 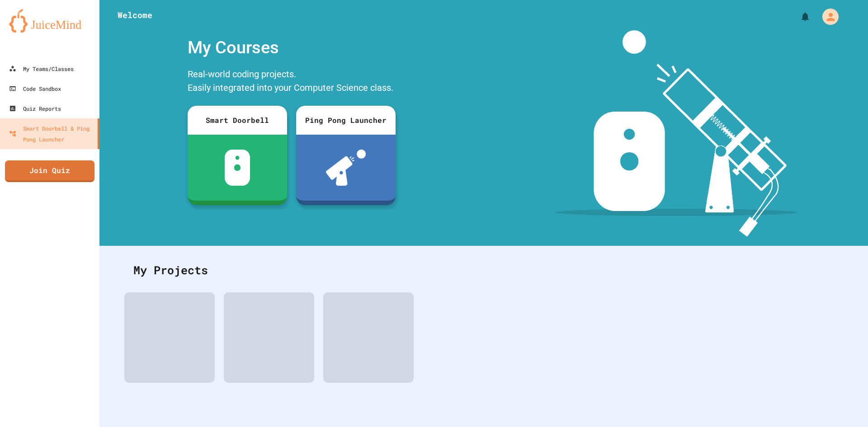 I want to click on div: Quiz Reports, so click(x=35, y=109).